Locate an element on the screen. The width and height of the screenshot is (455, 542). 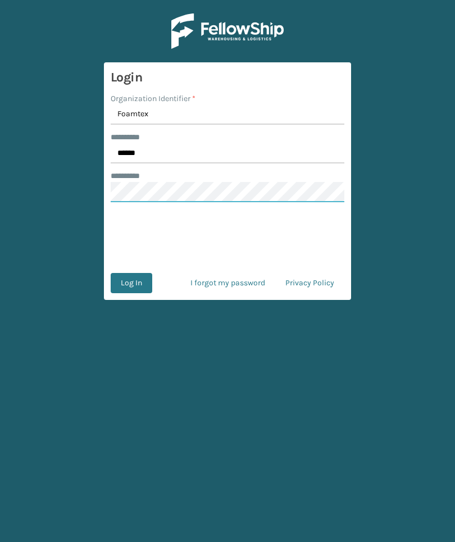
a: I forgot my password is located at coordinates (228, 283).